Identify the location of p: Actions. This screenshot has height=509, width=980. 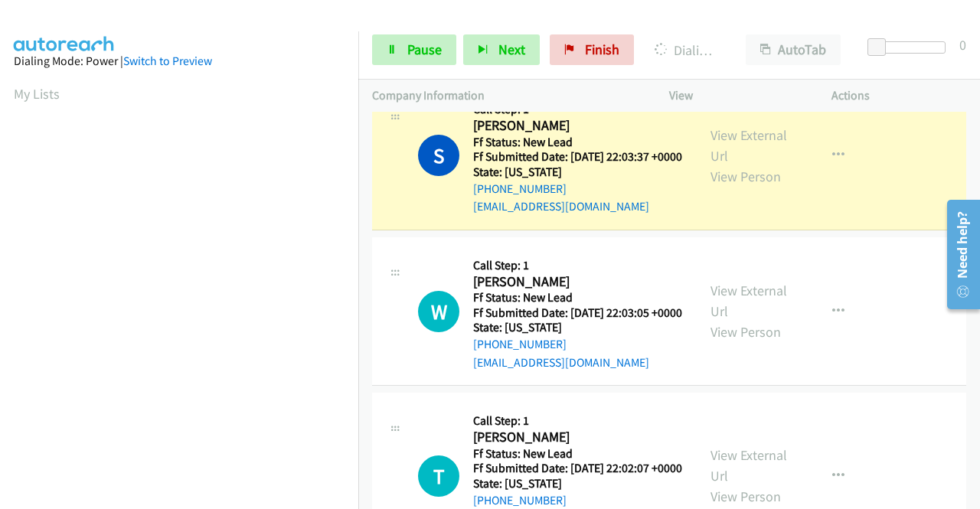
(898, 96).